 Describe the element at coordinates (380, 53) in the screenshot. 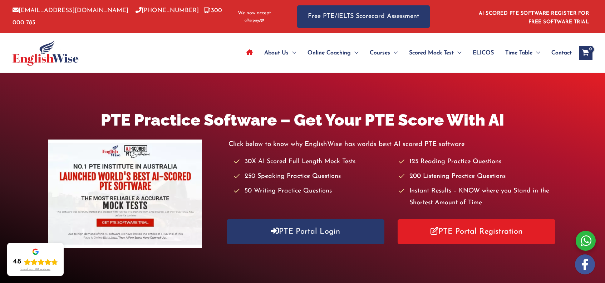

I see `span: Courses` at that location.